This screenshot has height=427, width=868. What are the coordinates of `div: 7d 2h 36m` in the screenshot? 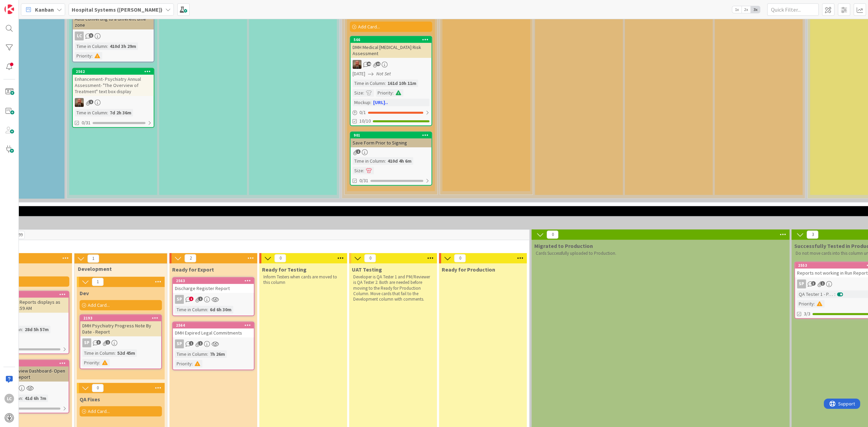 It's located at (120, 113).